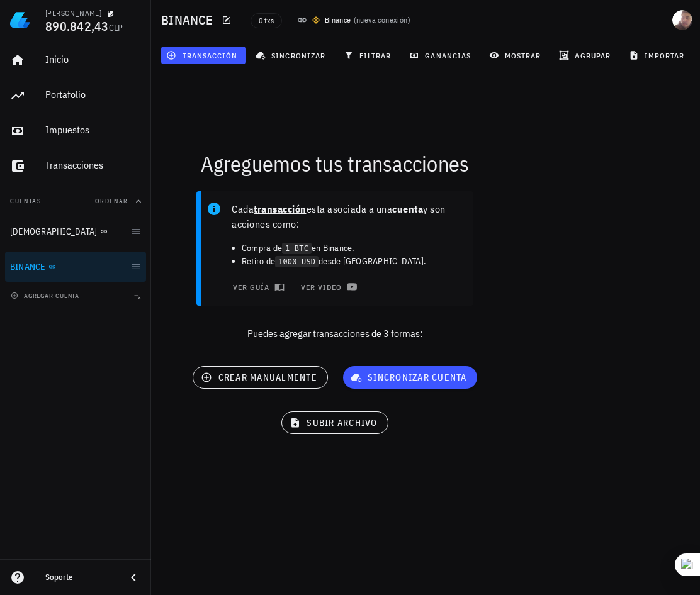 This screenshot has height=595, width=700. I want to click on span: importar, so click(658, 56).